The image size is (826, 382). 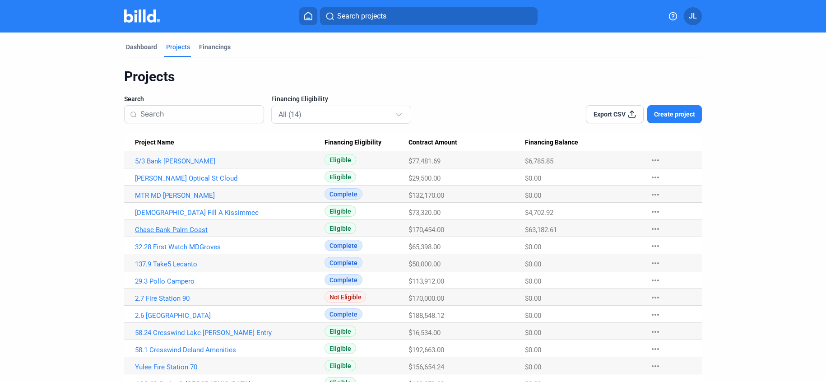 I want to click on button: Search projects, so click(x=429, y=16).